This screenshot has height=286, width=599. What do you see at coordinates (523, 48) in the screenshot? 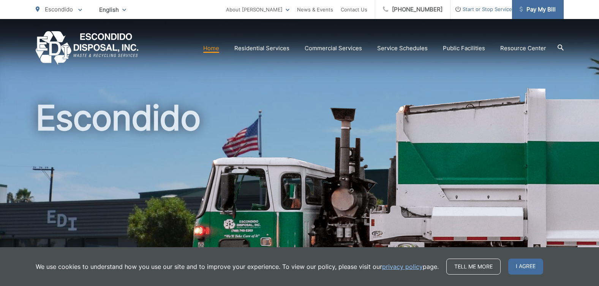
I see `a: Resource Center` at bounding box center [523, 48].